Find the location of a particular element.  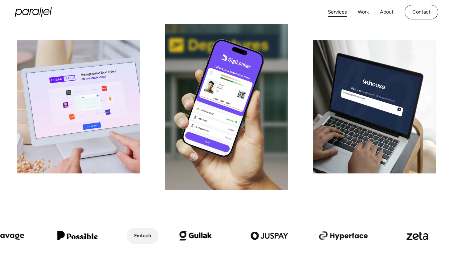

a: home is located at coordinates (33, 12).